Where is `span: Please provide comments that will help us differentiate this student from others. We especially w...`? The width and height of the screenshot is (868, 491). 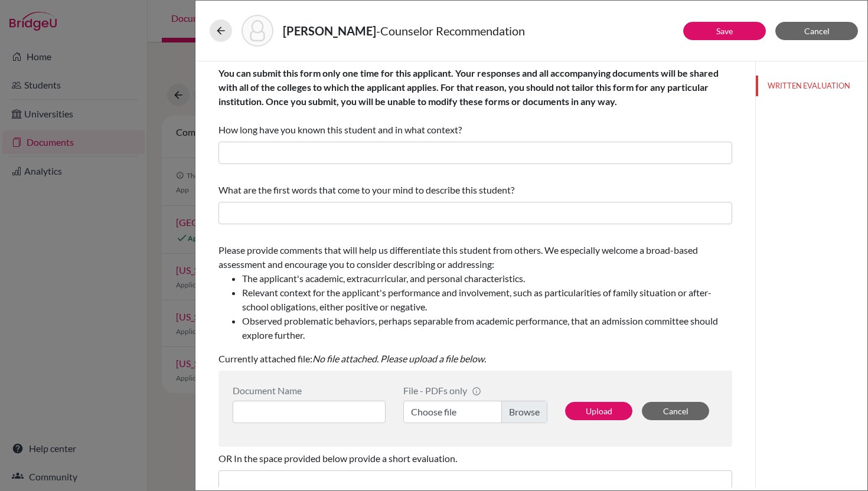 span: Please provide comments that will help us differentiate this student from others. We especially w... is located at coordinates (475, 294).